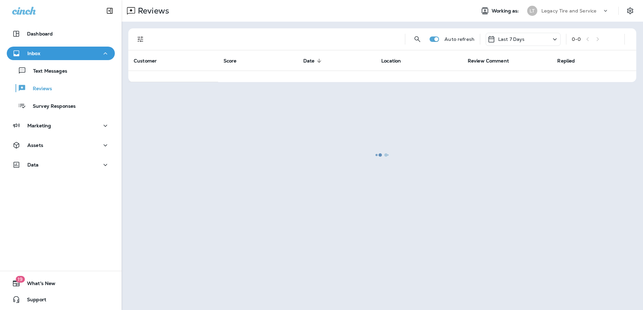 This screenshot has height=310, width=643. What do you see at coordinates (35, 145) in the screenshot?
I see `p: Assets` at bounding box center [35, 145].